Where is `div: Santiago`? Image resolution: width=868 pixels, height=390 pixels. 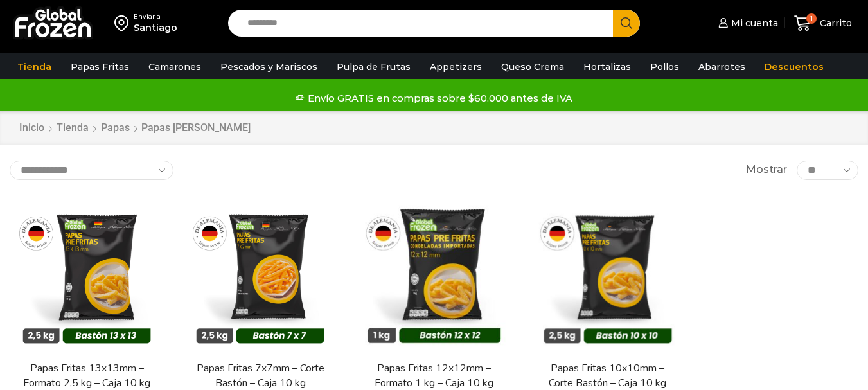
div: Santiago is located at coordinates (155, 28).